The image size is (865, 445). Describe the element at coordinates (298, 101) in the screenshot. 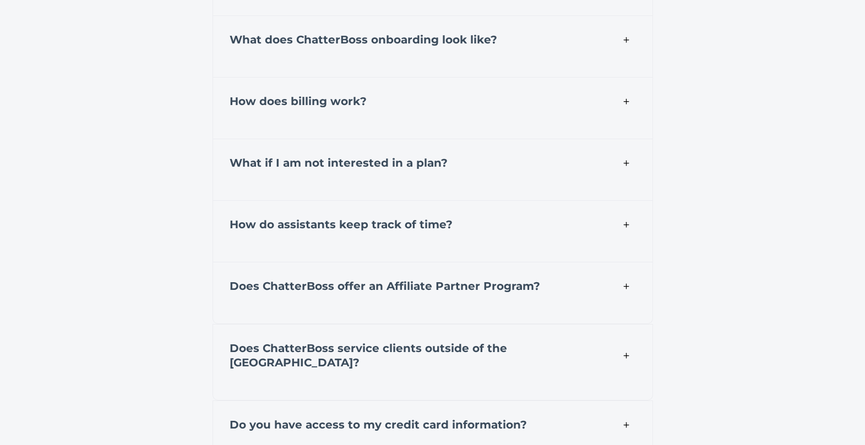

I see `strong: How does billing work?` at that location.